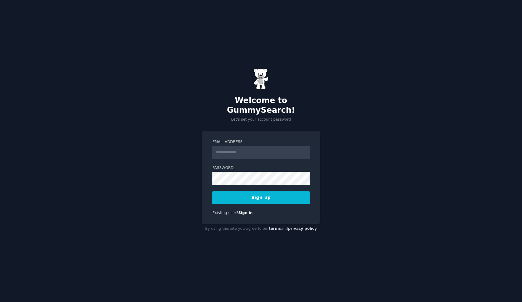 The width and height of the screenshot is (522, 302). Describe the element at coordinates (275, 228) in the screenshot. I see `a: terms` at that location.